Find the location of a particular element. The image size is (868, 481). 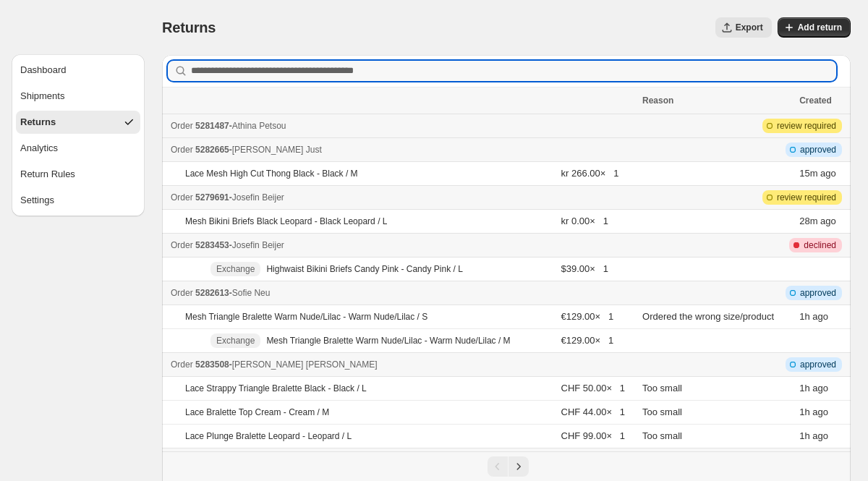

span: Sofie Neu is located at coordinates (251, 293).